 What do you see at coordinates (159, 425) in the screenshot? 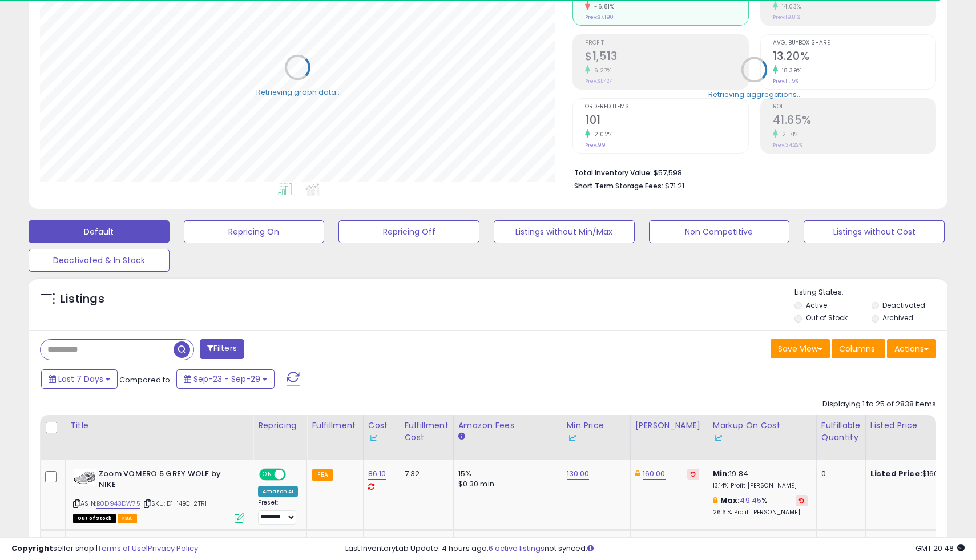
I see `div: Title` at bounding box center [159, 425].